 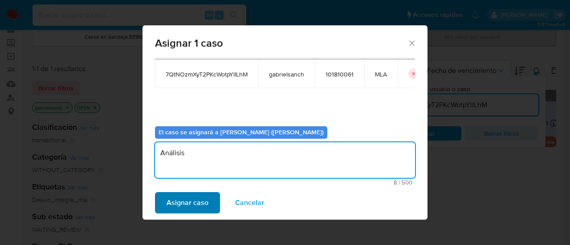 What do you see at coordinates (411, 43) in the screenshot?
I see `button: Cerrar ventana` at bounding box center [411, 43].